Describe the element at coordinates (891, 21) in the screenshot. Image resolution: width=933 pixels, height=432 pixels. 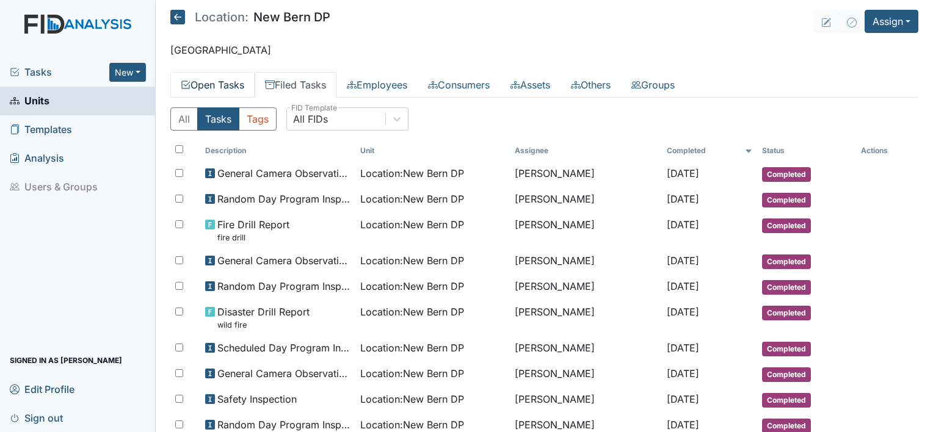
I see `button: Assign` at that location.